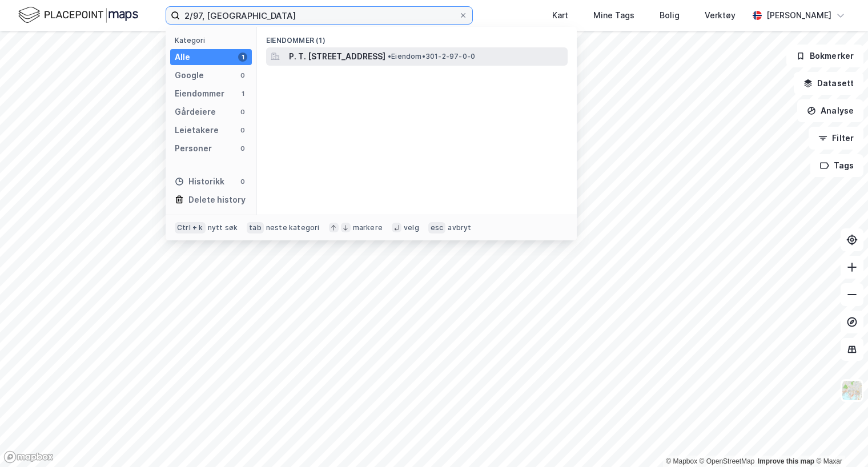 The image size is (868, 467). What do you see at coordinates (196, 130) in the screenshot?
I see `div: Leietakere` at bounding box center [196, 130].